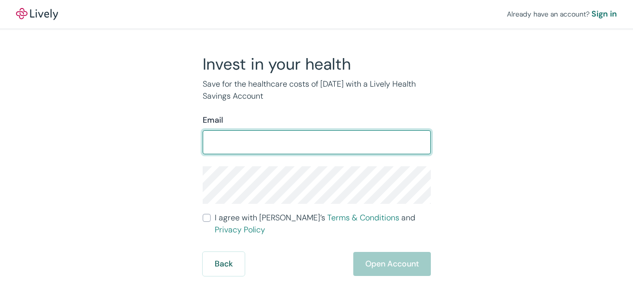 Image resolution: width=633 pixels, height=297 pixels. I want to click on a: LivelyLively, so click(37, 14).